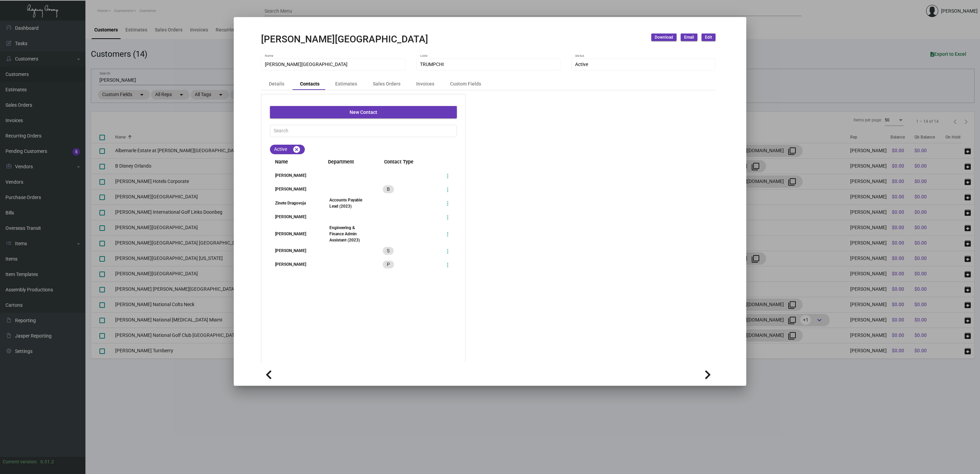  Describe the element at coordinates (363, 112) in the screenshot. I see `span: New Contact` at that location.